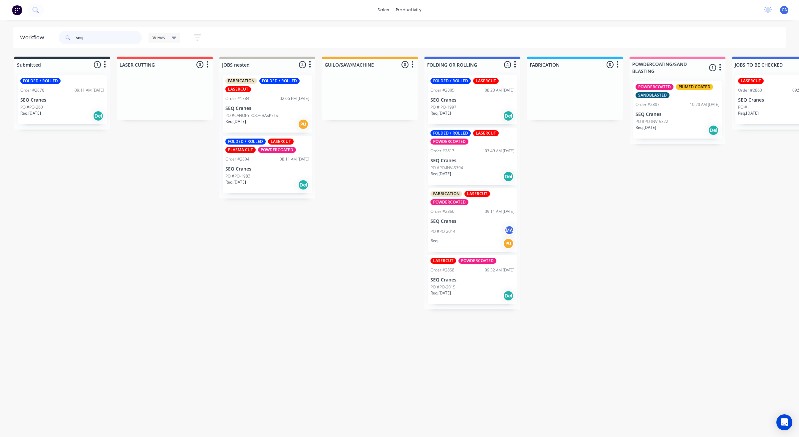 Image resolution: width=799 pixels, height=437 pixels. What do you see at coordinates (443, 231) in the screenshot?
I see `p: PO #PO-2014` at bounding box center [443, 231].